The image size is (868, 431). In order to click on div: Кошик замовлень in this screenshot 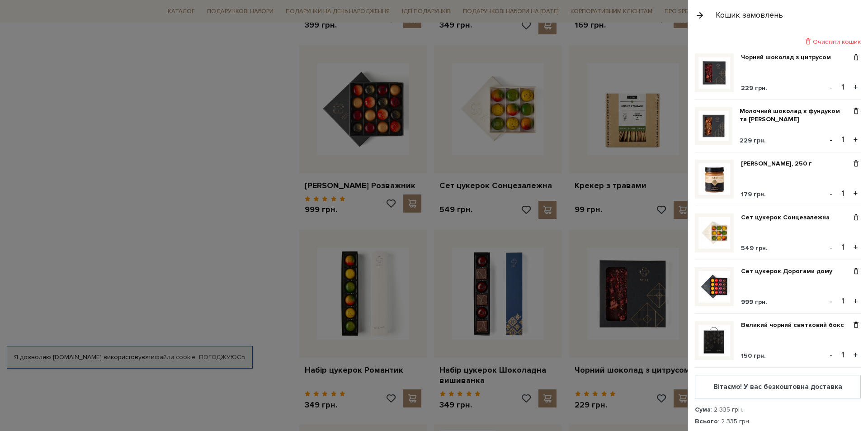, I will do `click(749, 15)`.